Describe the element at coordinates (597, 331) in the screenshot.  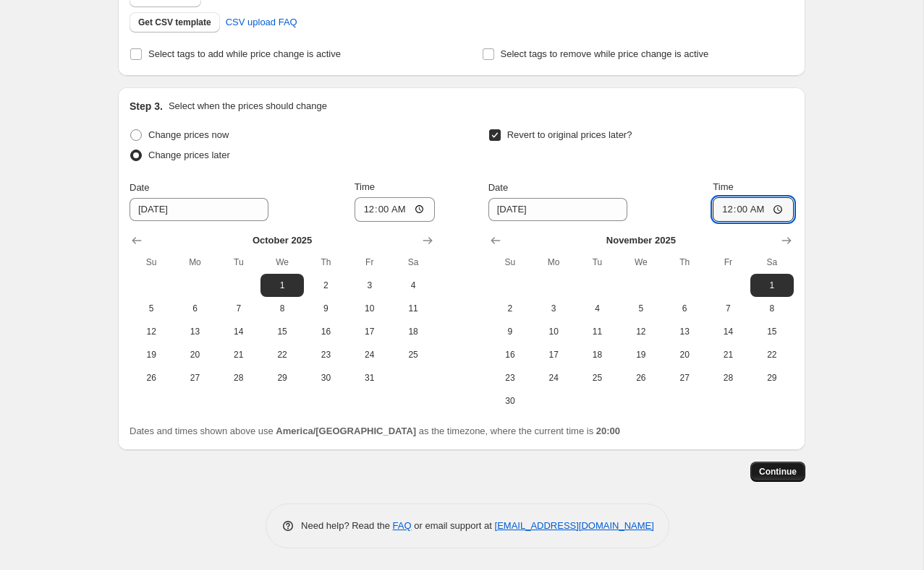
I see `button: Tuesday November 11 2025` at that location.